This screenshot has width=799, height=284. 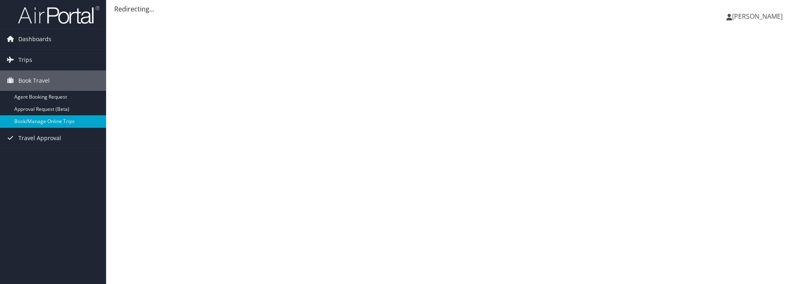 What do you see at coordinates (40, 138) in the screenshot?
I see `span: Travel Approval` at bounding box center [40, 138].